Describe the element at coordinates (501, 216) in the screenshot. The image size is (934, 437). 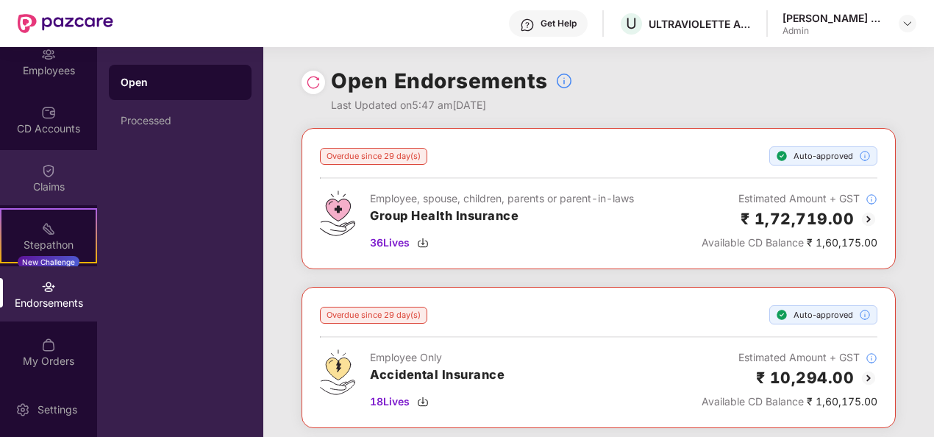
I see `h3: Group Health Insurance` at that location.